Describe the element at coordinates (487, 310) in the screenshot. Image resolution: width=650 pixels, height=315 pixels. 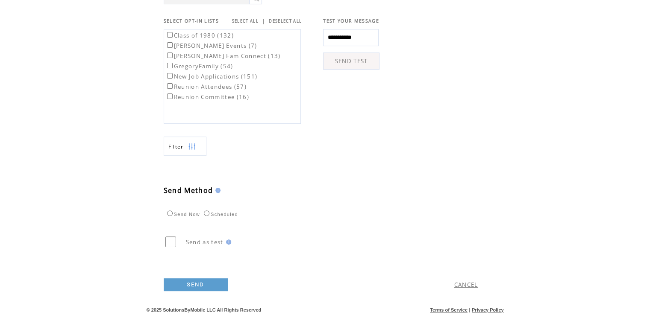
I see `a: Privacy Policy` at that location.